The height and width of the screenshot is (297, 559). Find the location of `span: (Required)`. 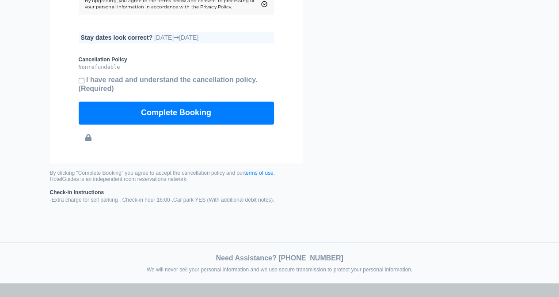

span: (Required) is located at coordinates (96, 88).